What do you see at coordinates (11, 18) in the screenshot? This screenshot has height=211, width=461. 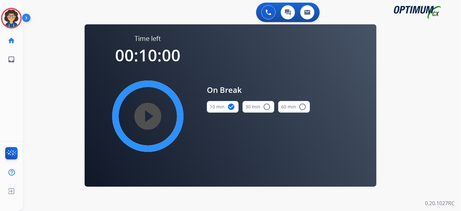 I see `img: avatar` at bounding box center [11, 18].